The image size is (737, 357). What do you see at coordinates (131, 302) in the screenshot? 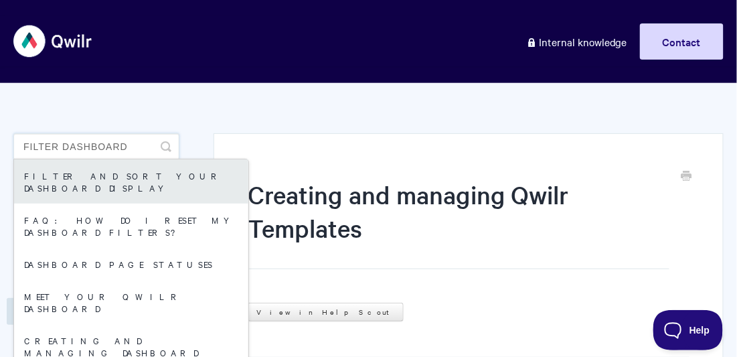
I see `a: Meet your Qwilr Dashboard` at bounding box center [131, 302].